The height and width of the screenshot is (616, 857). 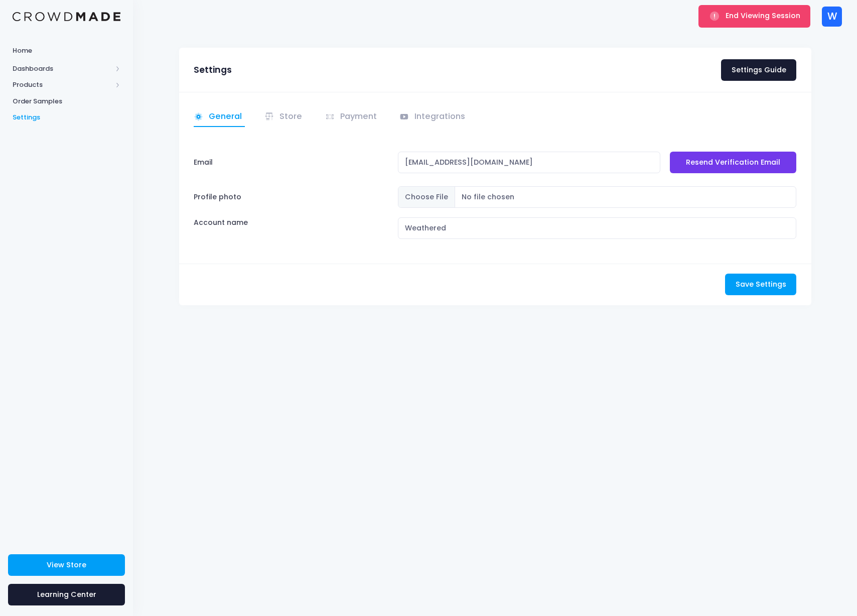 What do you see at coordinates (66, 51) in the screenshot?
I see `span: Home` at bounding box center [66, 51].